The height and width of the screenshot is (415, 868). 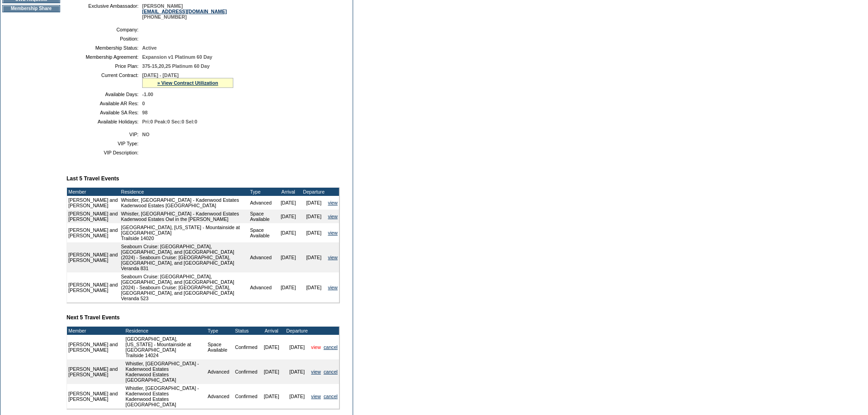 What do you see at coordinates (93, 318) in the screenshot?
I see `b: Next 5 Travel Events` at bounding box center [93, 318].